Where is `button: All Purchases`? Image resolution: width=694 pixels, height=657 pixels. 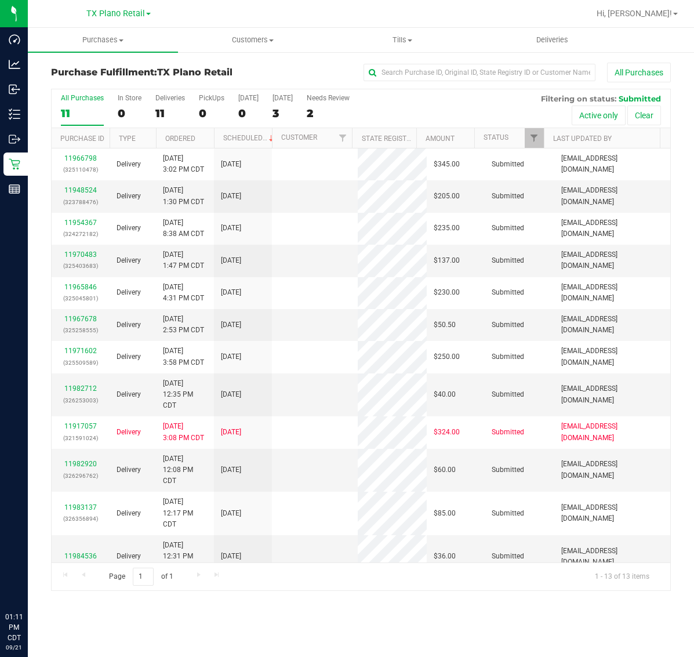 button: All Purchases is located at coordinates (639, 72).